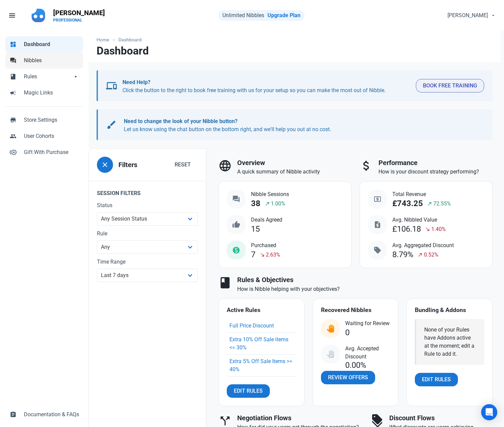  I want to click on span: Avg. Nibbled Value, so click(419, 220).